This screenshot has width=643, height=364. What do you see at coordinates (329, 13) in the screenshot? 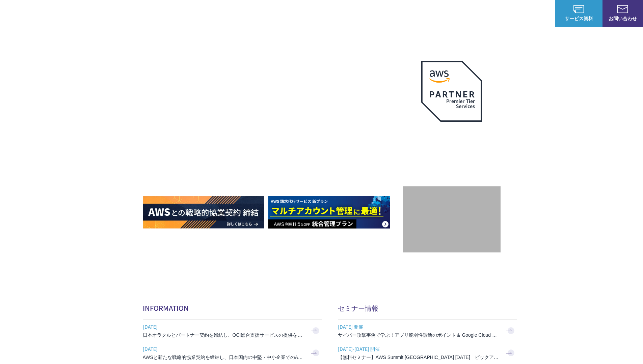
I see `p: 強み` at bounding box center [329, 13].